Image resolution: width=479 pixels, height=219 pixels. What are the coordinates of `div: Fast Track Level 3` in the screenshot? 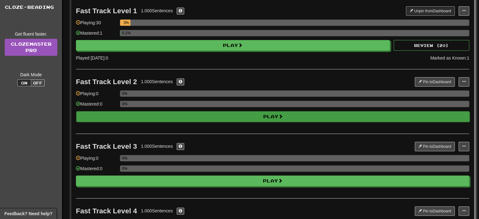 It's located at (106, 146).